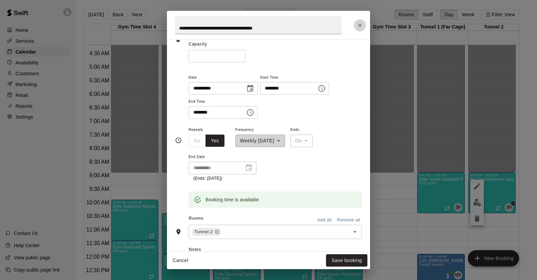 This screenshot has width=537, height=280. Describe the element at coordinates (322, 88) in the screenshot. I see `button: Choose time, selected time is 9:00 AM` at that location.